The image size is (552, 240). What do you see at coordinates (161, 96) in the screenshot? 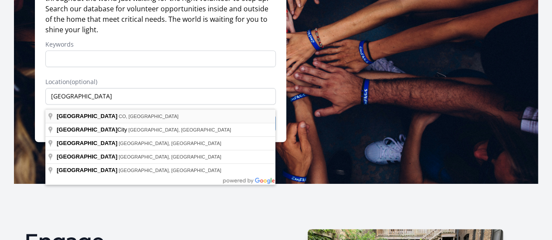
I see `input: Enter a location` at bounding box center [161, 96].